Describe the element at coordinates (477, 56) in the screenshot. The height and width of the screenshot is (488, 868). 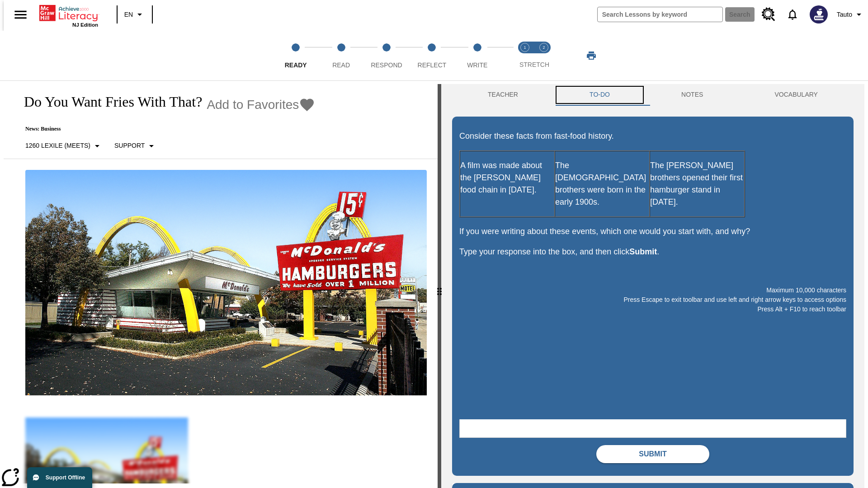
I see `button: Write step 5 of 5` at that location.